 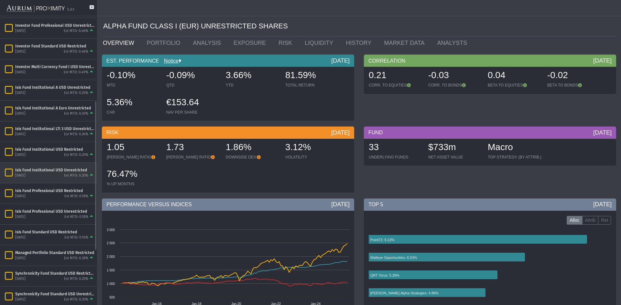 What do you see at coordinates (76, 114) in the screenshot?
I see `div: Est MTD: 0.02%` at bounding box center [76, 114].